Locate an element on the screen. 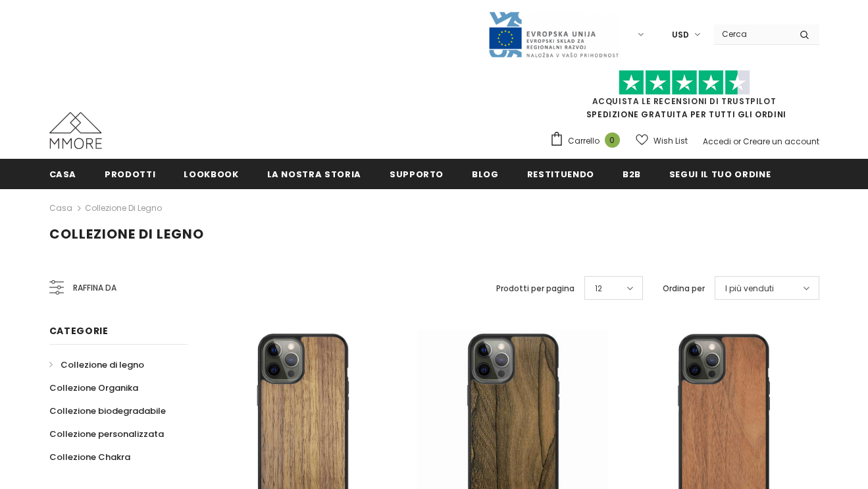  img: Casi MMORE is located at coordinates (76, 130).